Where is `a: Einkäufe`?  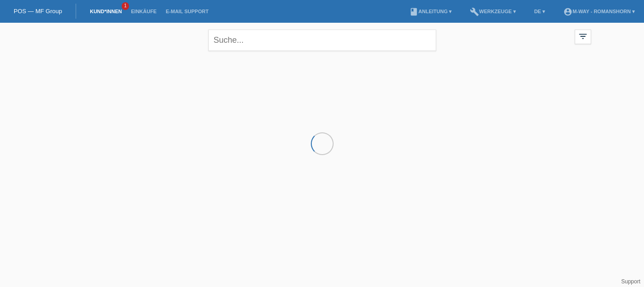 a: Einkäufe is located at coordinates (144, 11).